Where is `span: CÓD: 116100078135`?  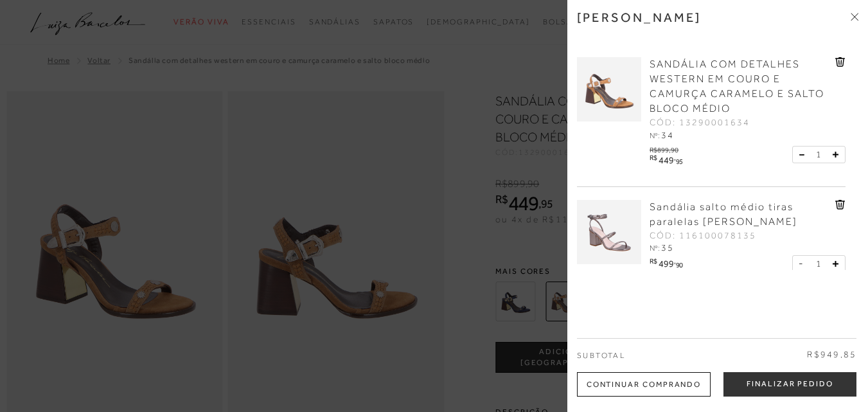
span: CÓD: 116100078135 is located at coordinates (703, 236).